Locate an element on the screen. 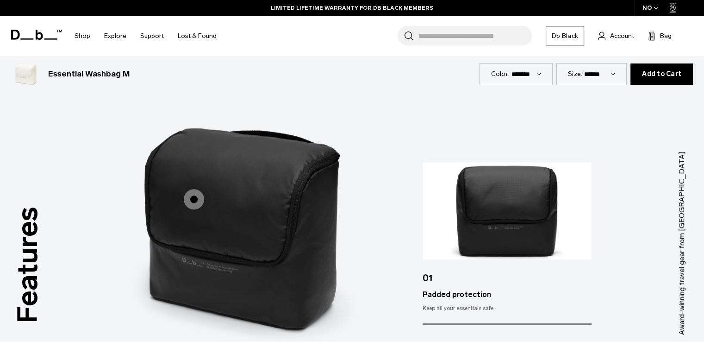 The image size is (704, 342). a: Explore is located at coordinates (115, 36).